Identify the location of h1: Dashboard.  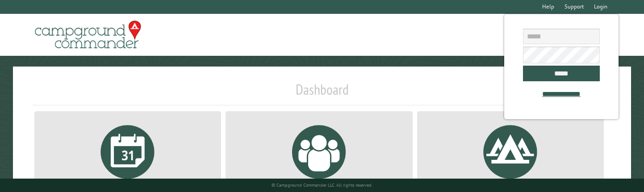
(322, 93).